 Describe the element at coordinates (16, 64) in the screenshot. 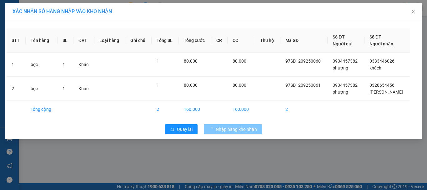

I see `td: 1` at that location.